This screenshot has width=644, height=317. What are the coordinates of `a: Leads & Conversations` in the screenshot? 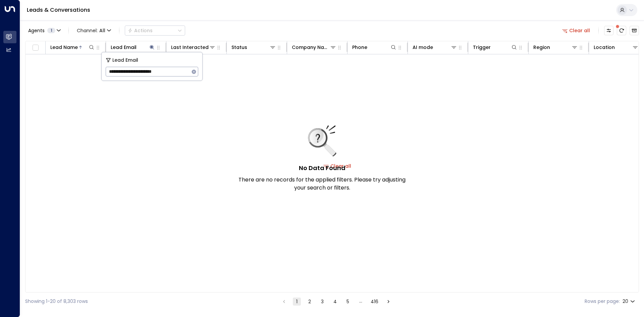 It's located at (58, 10).